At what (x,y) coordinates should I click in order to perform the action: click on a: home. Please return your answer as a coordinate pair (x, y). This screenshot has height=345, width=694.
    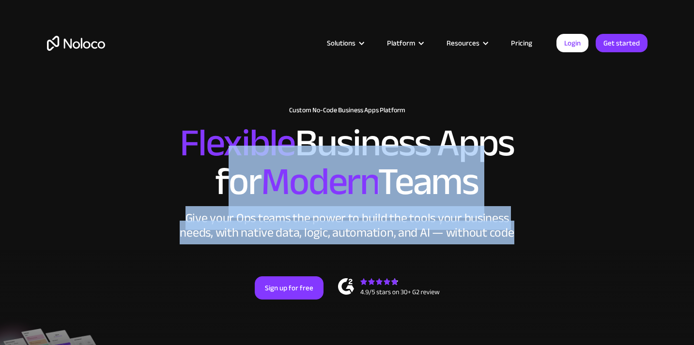
    Looking at the image, I should click on (76, 43).